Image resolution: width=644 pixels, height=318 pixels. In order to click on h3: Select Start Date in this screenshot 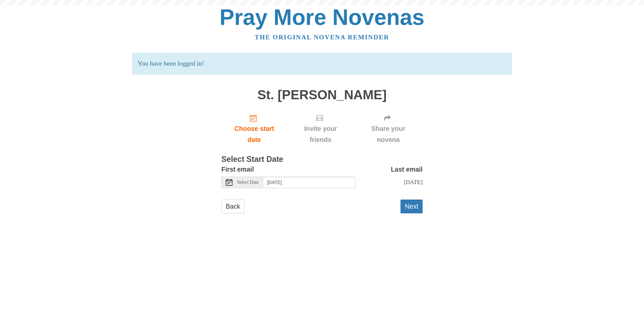, I will do `click(322, 159)`.